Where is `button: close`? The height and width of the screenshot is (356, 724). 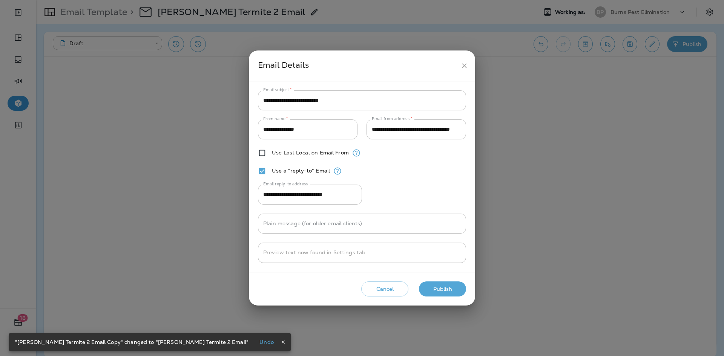 button: close is located at coordinates (464, 66).